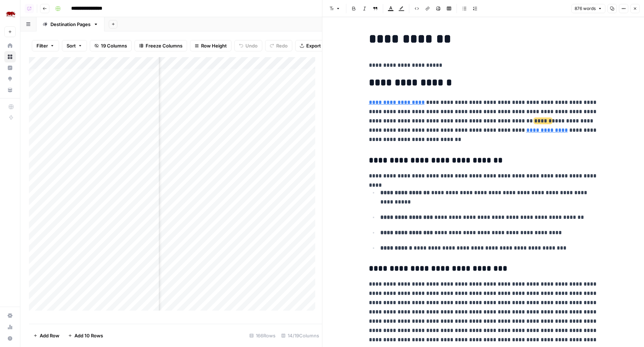 Image resolution: width=644 pixels, height=347 pixels. I want to click on span: Sort, so click(71, 46).